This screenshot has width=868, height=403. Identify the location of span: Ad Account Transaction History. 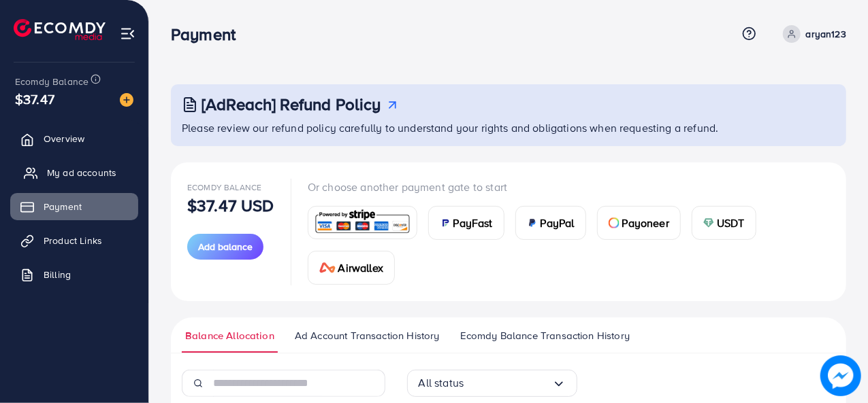
(367, 336).